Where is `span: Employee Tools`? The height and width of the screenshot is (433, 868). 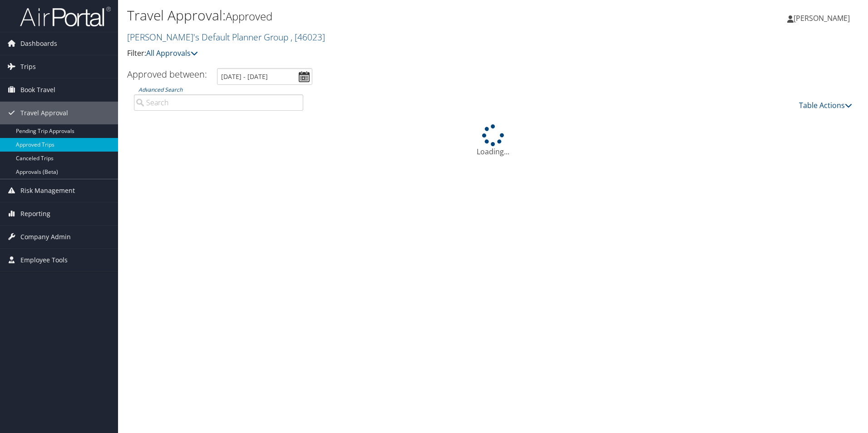 span: Employee Tools is located at coordinates (44, 260).